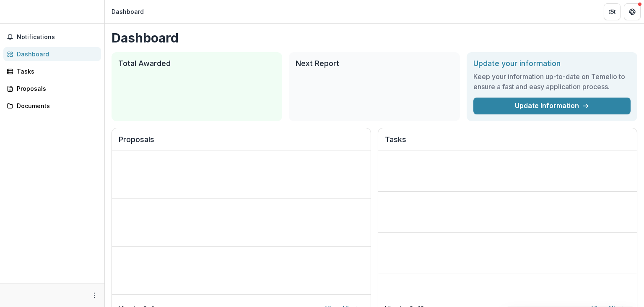 The width and height of the screenshot is (644, 307). What do you see at coordinates (552, 63) in the screenshot?
I see `h2: Update your information` at bounding box center [552, 63].